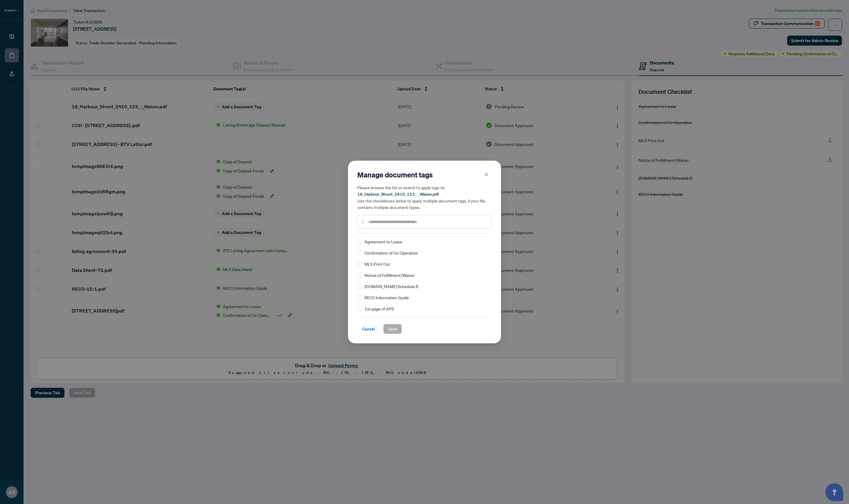 The image size is (849, 504). Describe the element at coordinates (377, 264) in the screenshot. I see `span: MLS Print Out` at that location.